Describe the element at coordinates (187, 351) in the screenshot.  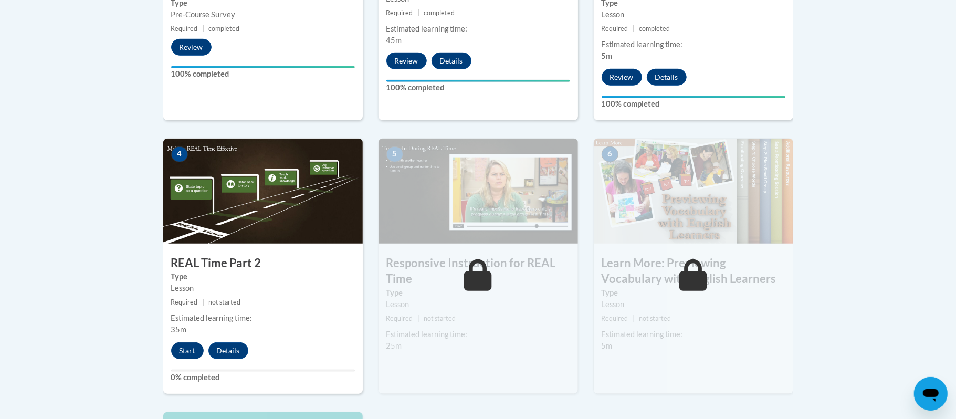
I see `button: Start` at that location.